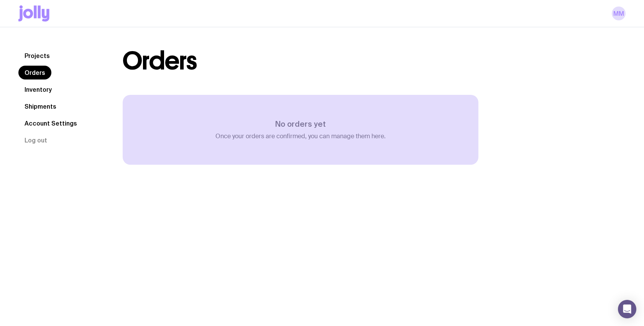 This screenshot has width=644, height=326. I want to click on h3: No orders yet, so click(300, 124).